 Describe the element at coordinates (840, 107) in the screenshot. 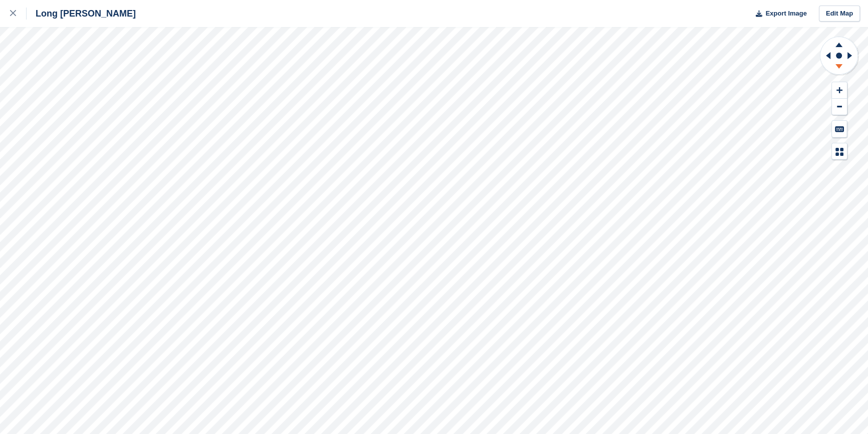

I see `button: Zoom Out` at that location.